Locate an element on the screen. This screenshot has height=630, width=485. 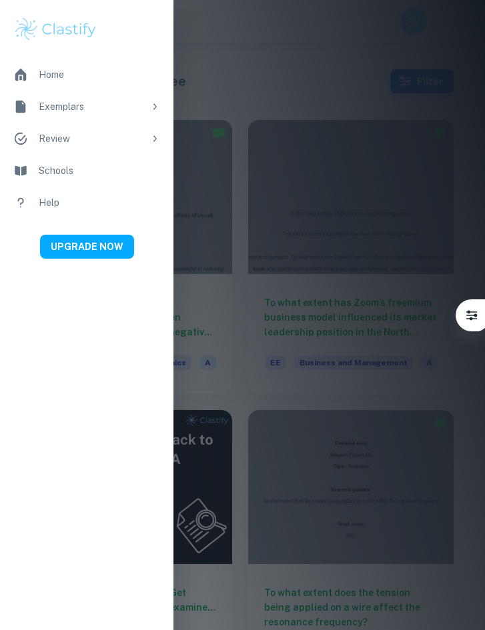
button: Filter is located at coordinates (472, 315).